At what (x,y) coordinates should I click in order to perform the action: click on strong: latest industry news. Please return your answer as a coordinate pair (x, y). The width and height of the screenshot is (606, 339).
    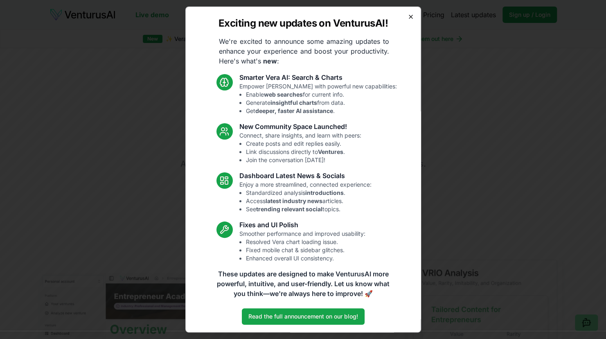
    Looking at the image, I should click on (294, 201).